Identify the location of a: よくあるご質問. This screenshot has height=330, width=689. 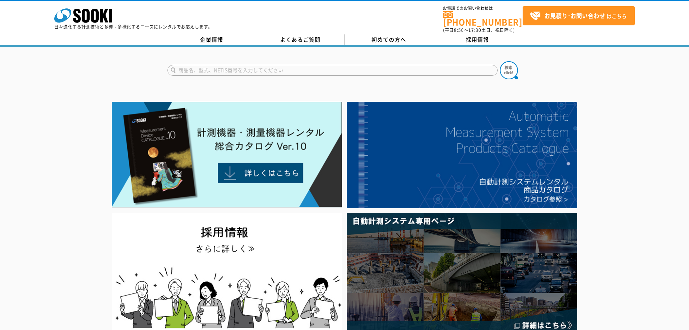
(300, 40).